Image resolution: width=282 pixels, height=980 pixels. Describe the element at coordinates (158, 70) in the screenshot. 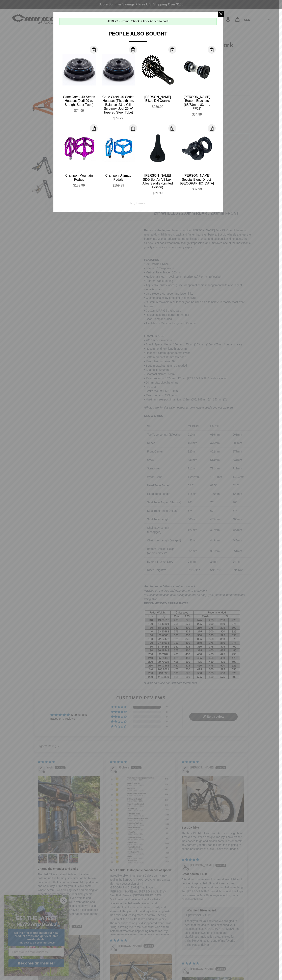

I see `img: Canfield-Crank-ABRing-2_f5827bbc-43d3-48a9-b851-7d9fc7875f27_large.jpg` at that location.